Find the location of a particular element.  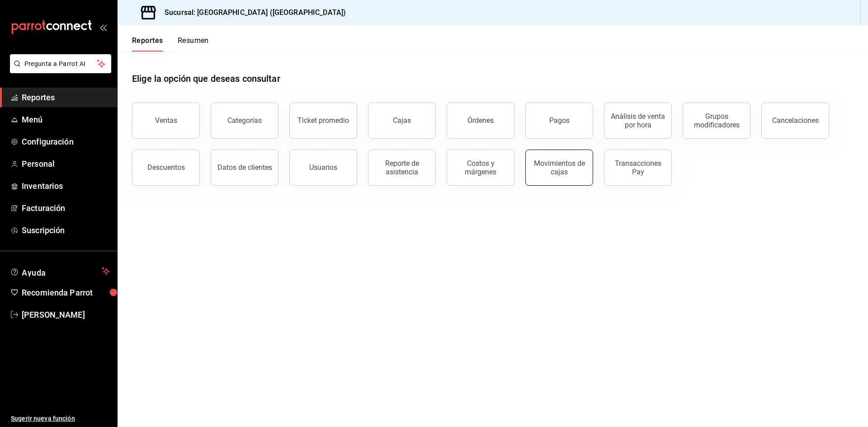

button: Datos de clientes is located at coordinates (244, 167).